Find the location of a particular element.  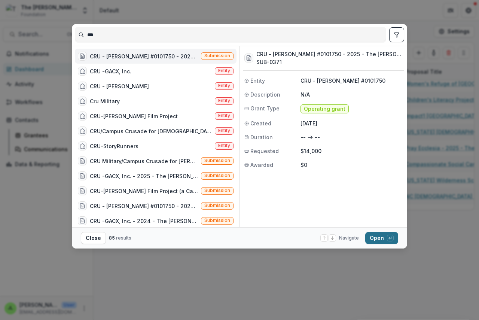

span: 85 is located at coordinates (112, 237).